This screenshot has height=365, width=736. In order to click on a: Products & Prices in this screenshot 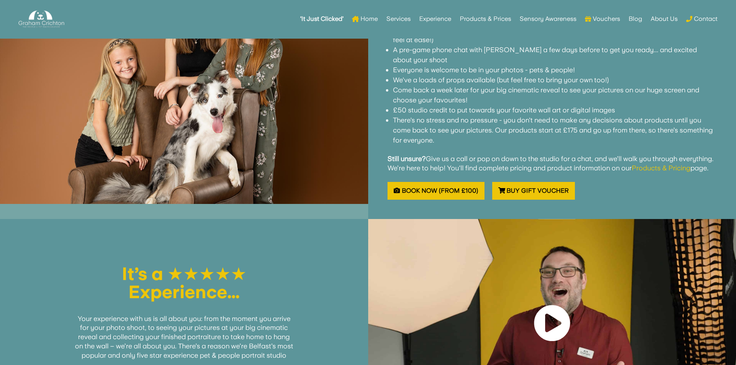, I will do `click(485, 19)`.